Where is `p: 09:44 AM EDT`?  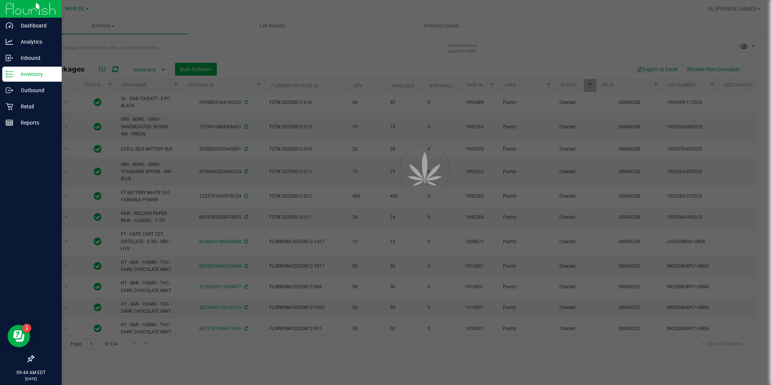 p: 09:44 AM EDT is located at coordinates (31, 373).